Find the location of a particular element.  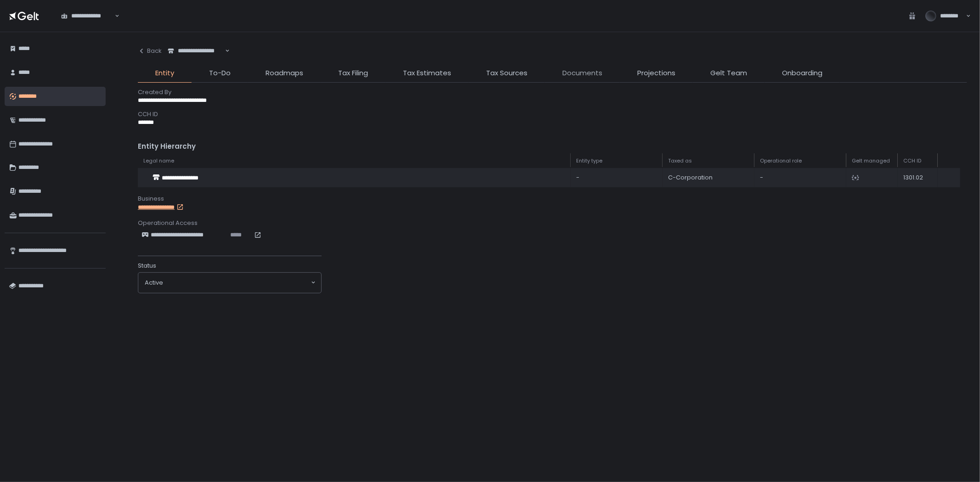

span: CCH ID is located at coordinates (912, 160).